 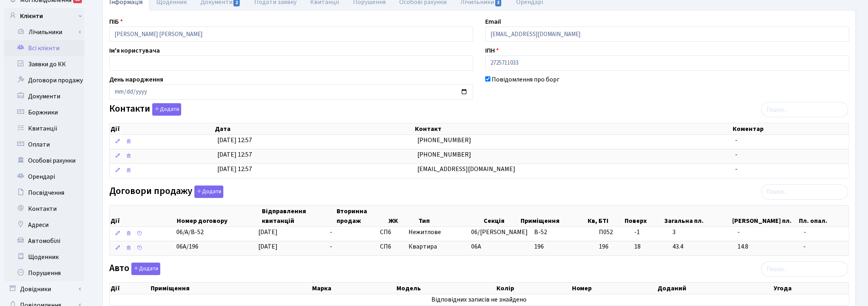 What do you see at coordinates (644, 216) in the screenshot?
I see `th: Поверх` at bounding box center [644, 216].